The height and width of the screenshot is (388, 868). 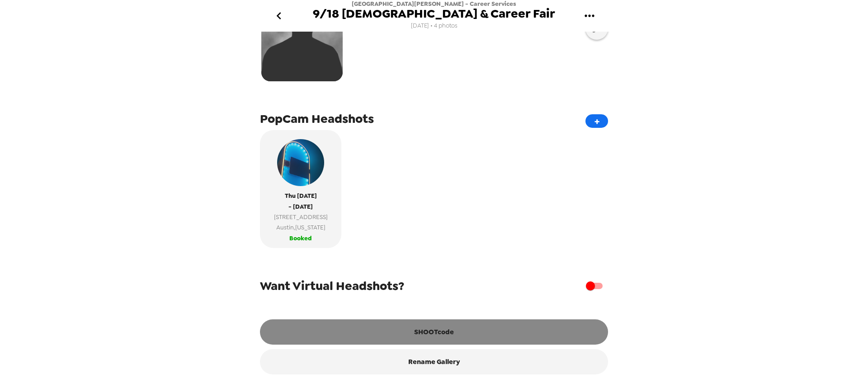 I want to click on span: Booked, so click(x=301, y=238).